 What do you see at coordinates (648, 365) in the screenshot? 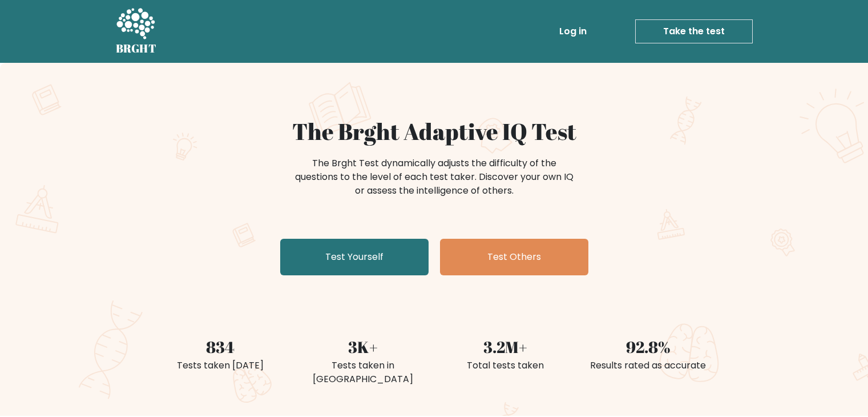
I see `div: Results rated as accurate` at bounding box center [648, 365].